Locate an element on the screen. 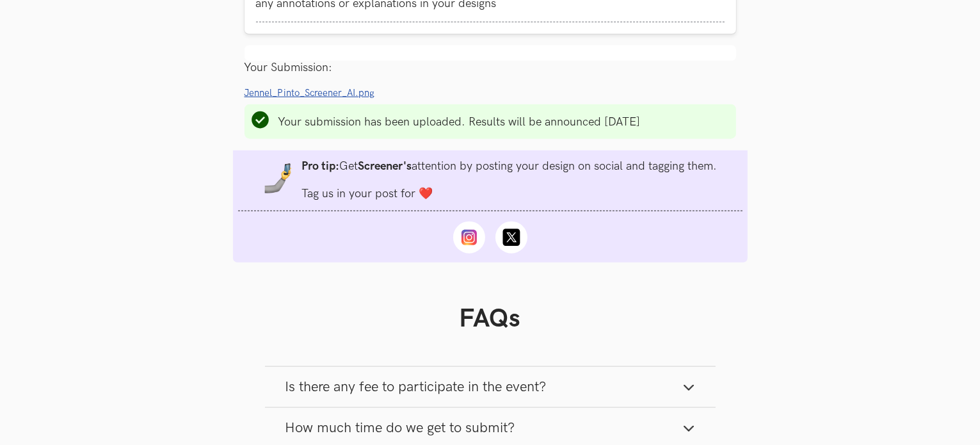 The image size is (980, 445). span: How much time do we get to submit? is located at coordinates (400, 427).